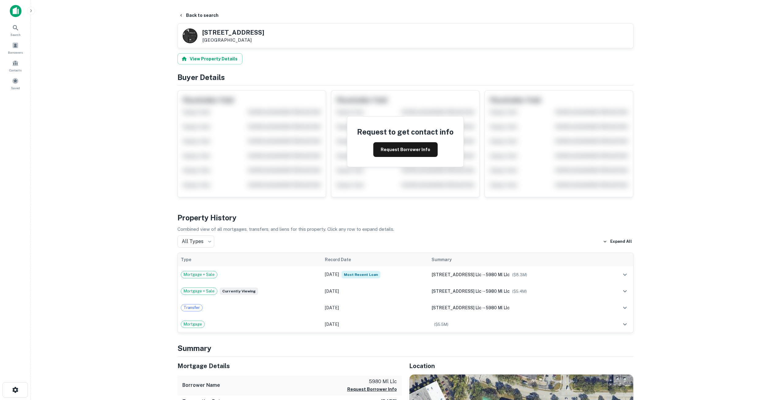  Describe the element at coordinates (239, 291) in the screenshot. I see `span: Currently viewing` at that location.